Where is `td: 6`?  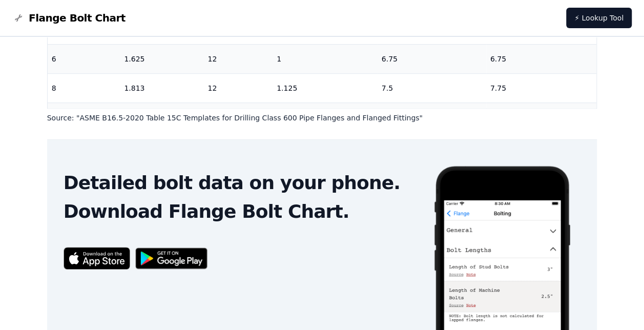
td: 6 is located at coordinates (84, 58).